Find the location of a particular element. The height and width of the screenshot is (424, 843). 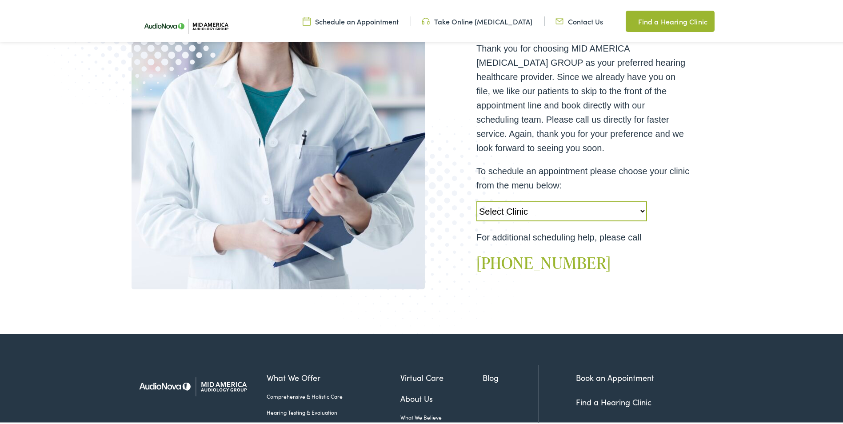

a: Blog is located at coordinates (510, 376).